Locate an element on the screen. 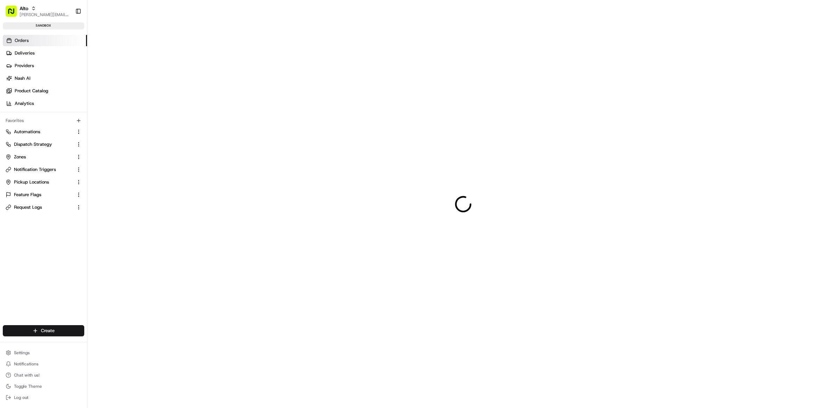  a: Pickup Locations is located at coordinates (39, 182).